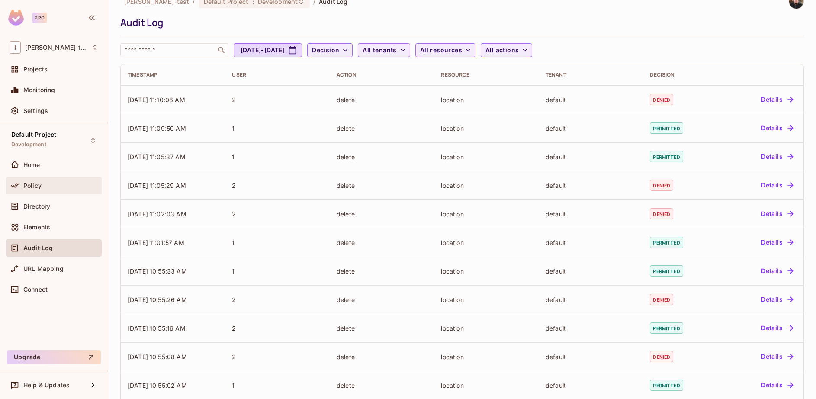  Describe the element at coordinates (38, 248) in the screenshot. I see `span: Audit Log` at that location.